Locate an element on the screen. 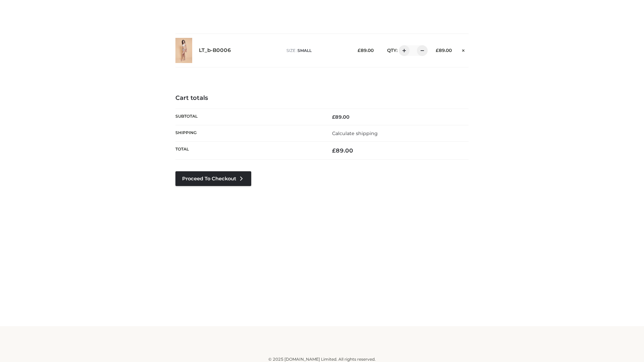 The image size is (644, 362). a: Remove this item is located at coordinates (464, 50).